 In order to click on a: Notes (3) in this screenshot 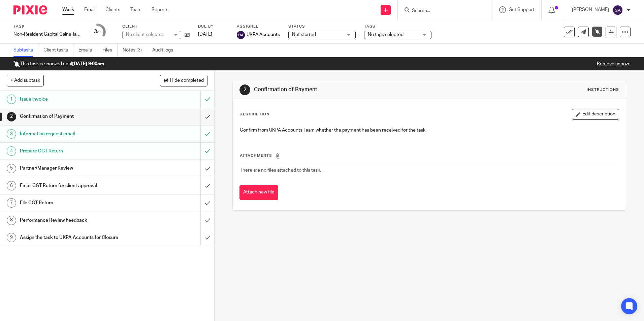, I will do `click(135, 50)`.